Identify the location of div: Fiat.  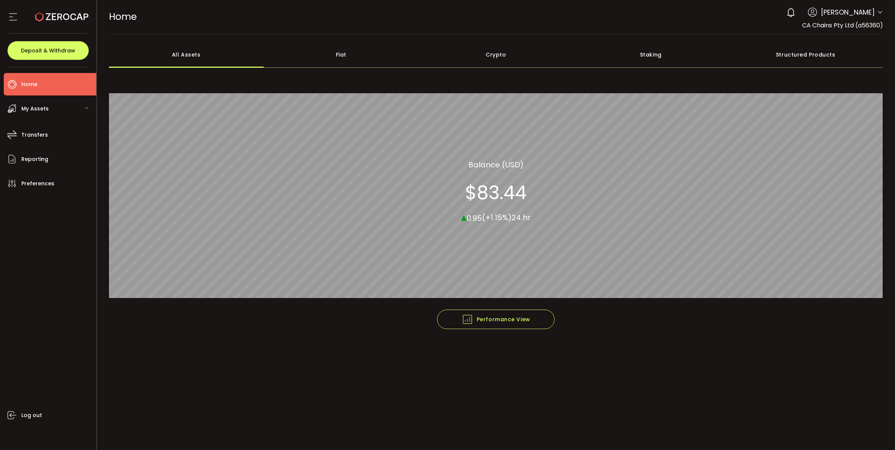
(341, 55).